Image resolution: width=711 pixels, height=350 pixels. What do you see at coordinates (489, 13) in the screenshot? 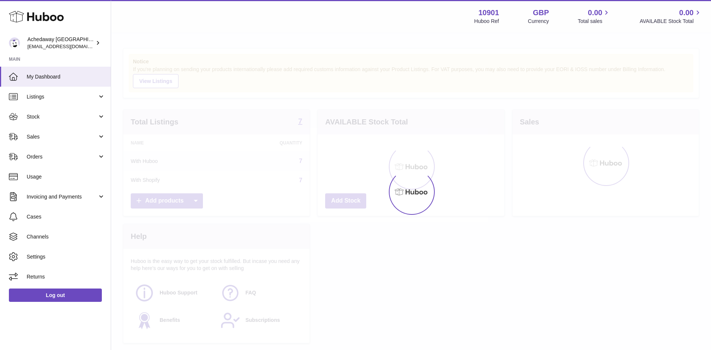
I see `strong: 10901` at bounding box center [489, 13].